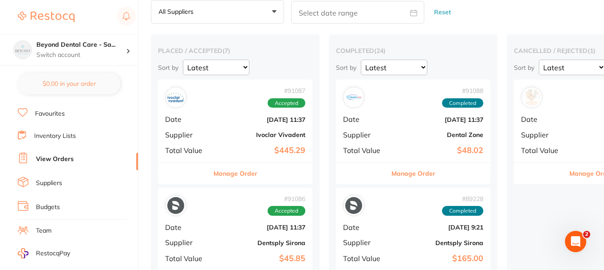 This screenshot has height=270, width=604. What do you see at coordinates (49, 183) in the screenshot?
I see `a: Suppliers` at bounding box center [49, 183].